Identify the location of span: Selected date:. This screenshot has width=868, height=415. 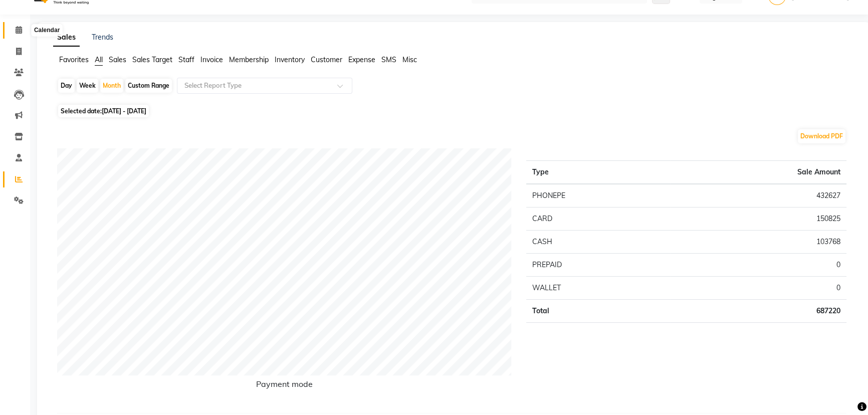
(103, 111).